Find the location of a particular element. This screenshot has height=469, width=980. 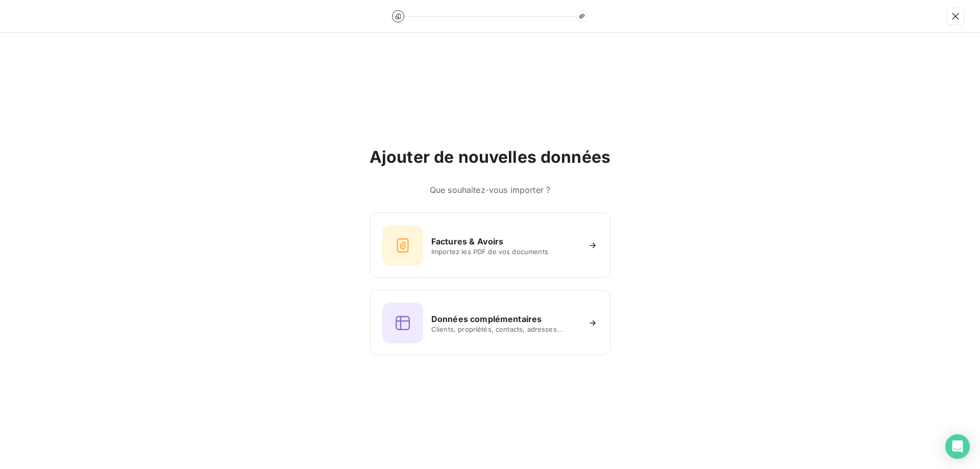

h6: Données complémentaires is located at coordinates (486, 319).